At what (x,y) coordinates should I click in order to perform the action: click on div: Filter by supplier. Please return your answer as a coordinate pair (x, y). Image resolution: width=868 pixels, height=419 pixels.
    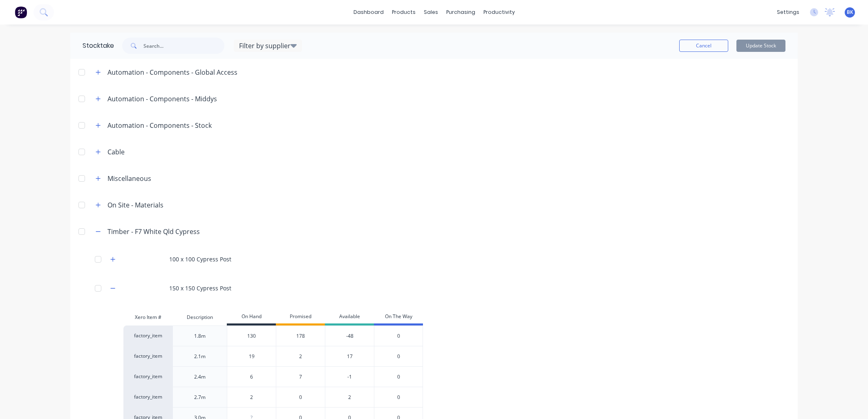
    Looking at the image, I should click on (268, 46).